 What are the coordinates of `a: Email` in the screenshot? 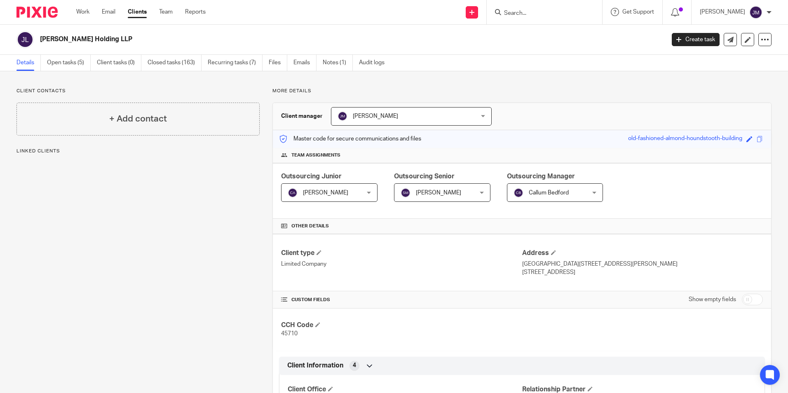 It's located at (108, 12).